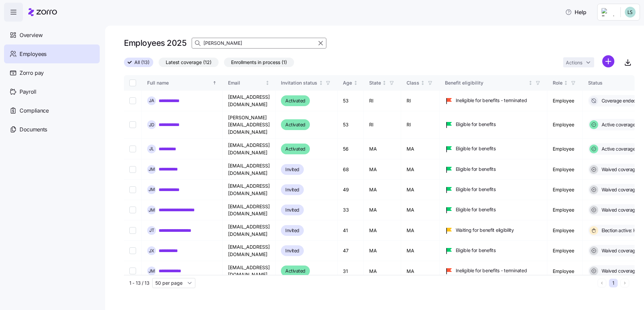 The width and height of the screenshot is (644, 310). Describe the element at coordinates (413, 83) in the screenshot. I see `div: Class` at that location.